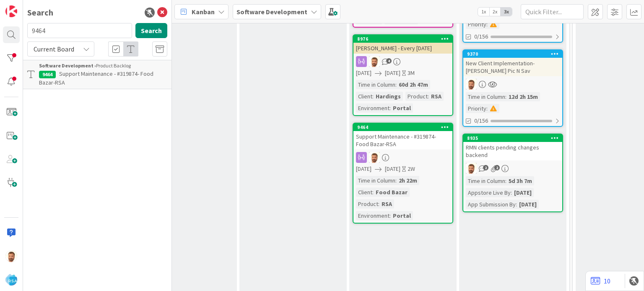  Describe the element at coordinates (484, 11) in the screenshot. I see `span: 1x` at that location.